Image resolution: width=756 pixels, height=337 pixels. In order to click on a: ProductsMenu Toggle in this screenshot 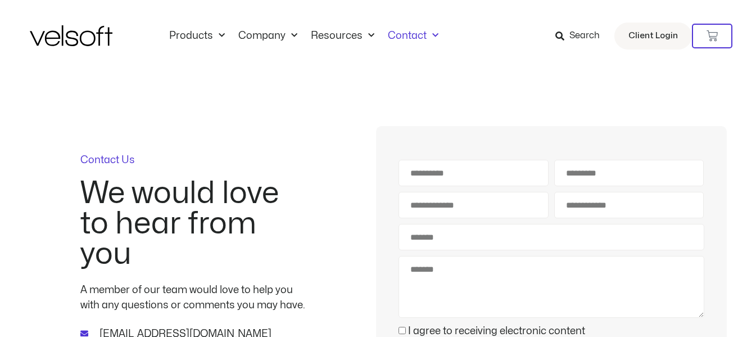, I will do `click(197, 36)`.